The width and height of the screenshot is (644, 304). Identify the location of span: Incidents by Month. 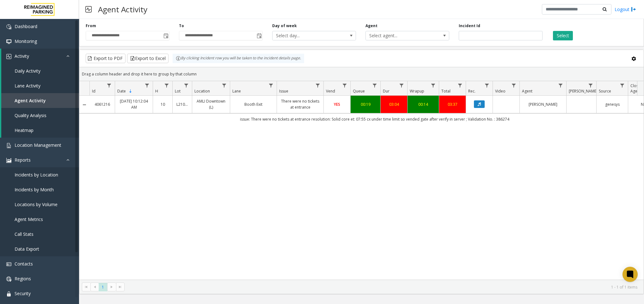
(34, 189).